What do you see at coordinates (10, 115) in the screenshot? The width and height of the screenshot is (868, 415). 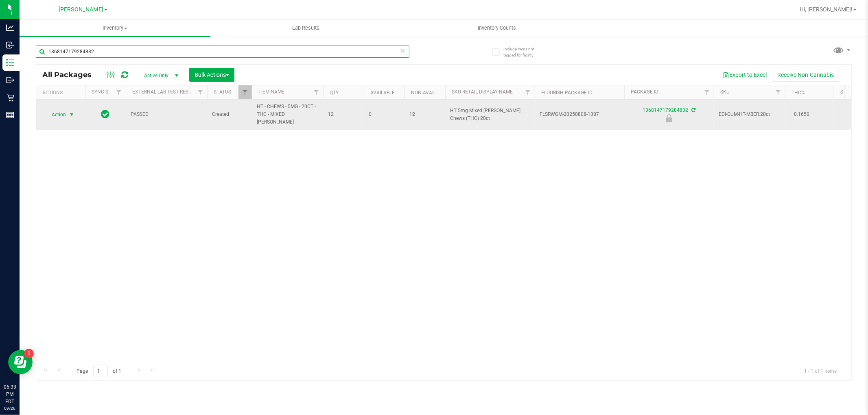 I see `inline-svg: Reports` at bounding box center [10, 115].